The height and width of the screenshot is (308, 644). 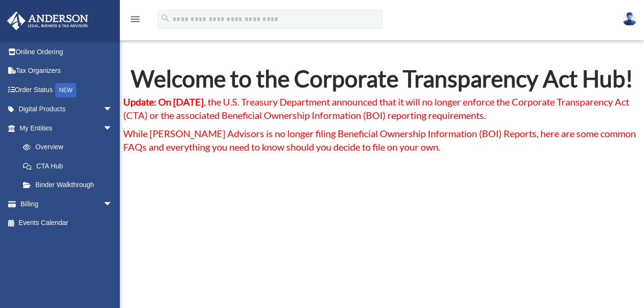 What do you see at coordinates (47, 21) in the screenshot?
I see `img: Anderson Advisors Platinum Portal` at bounding box center [47, 21].